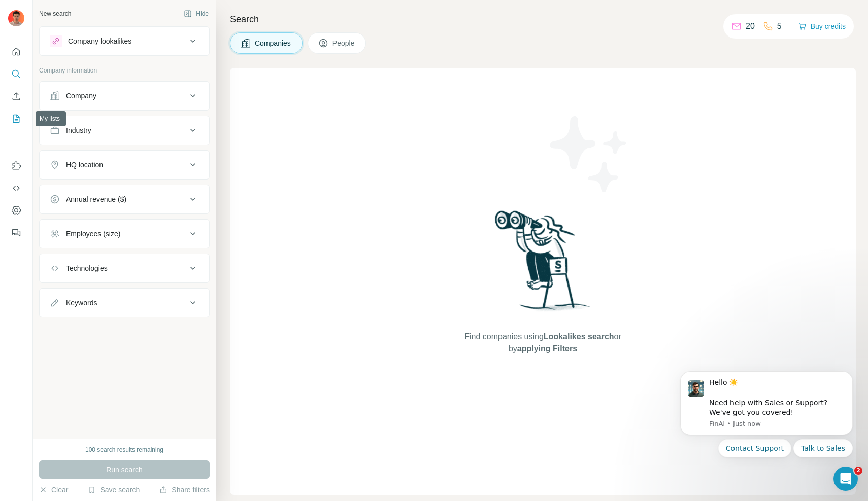 The width and height of the screenshot is (868, 501). I want to click on span: applying Filters, so click(547, 348).